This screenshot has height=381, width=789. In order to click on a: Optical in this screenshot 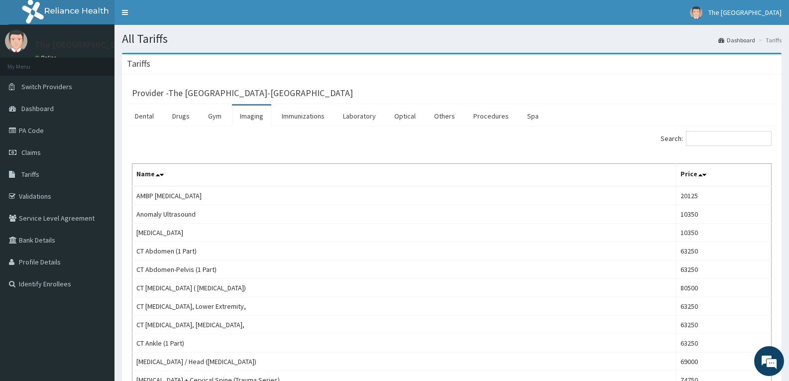, I will do `click(404, 116)`.